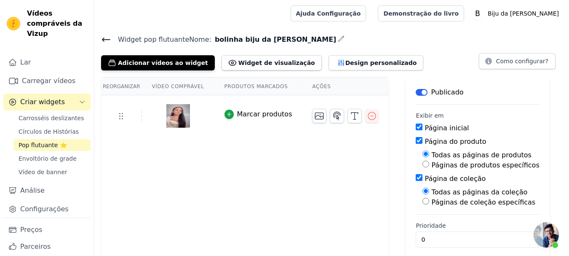 The image size is (569, 256). I want to click on font: Pop flutuante ⭐, so click(43, 145).